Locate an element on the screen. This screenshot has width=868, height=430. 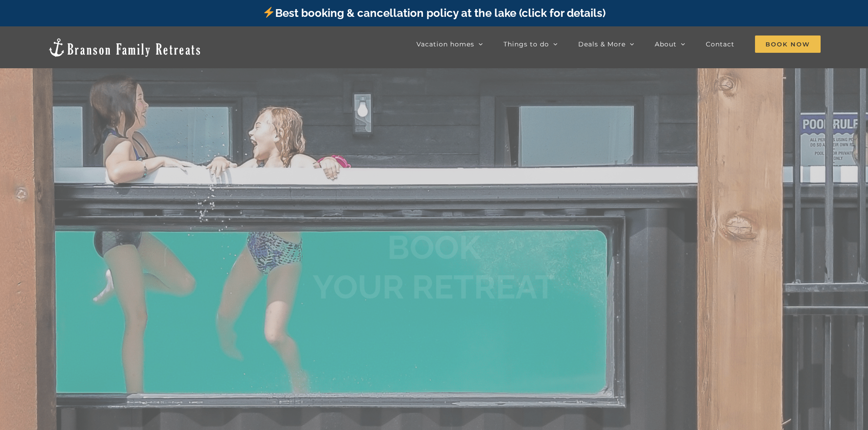
a: Things to do is located at coordinates (530, 44).